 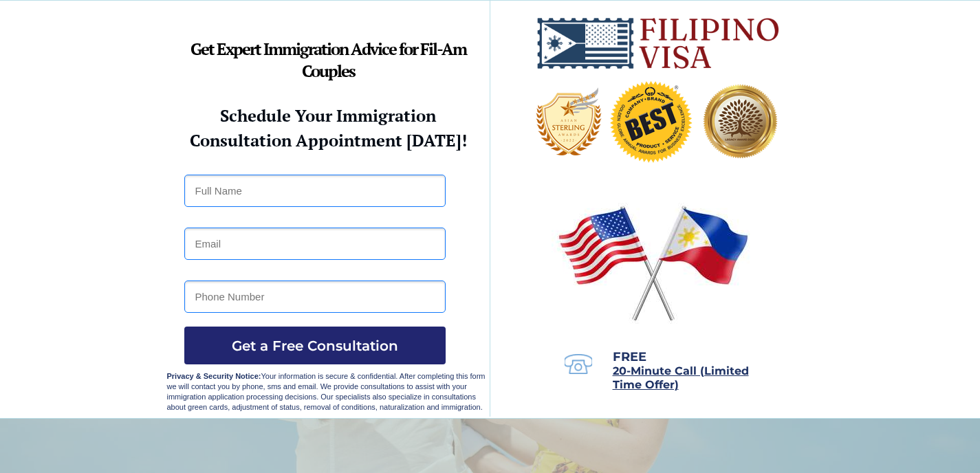 I want to click on input: Email, so click(x=315, y=243).